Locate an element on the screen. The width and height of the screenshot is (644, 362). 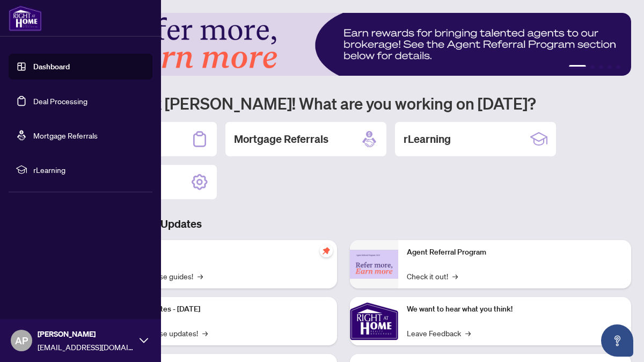
h3: Brokerage & Industry Updates is located at coordinates (343, 224).